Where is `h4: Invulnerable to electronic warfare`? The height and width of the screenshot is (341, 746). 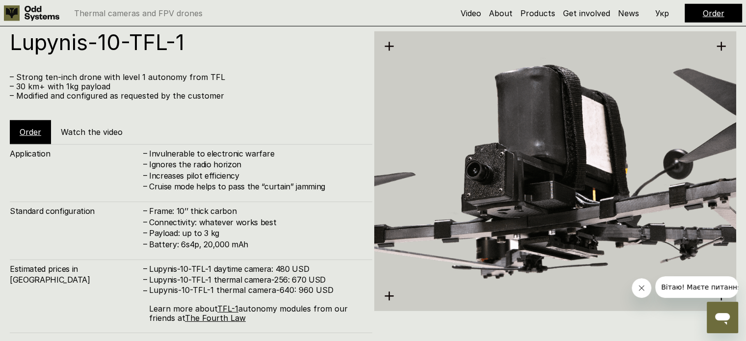
h4: Invulnerable to electronic warfare is located at coordinates (256, 154).